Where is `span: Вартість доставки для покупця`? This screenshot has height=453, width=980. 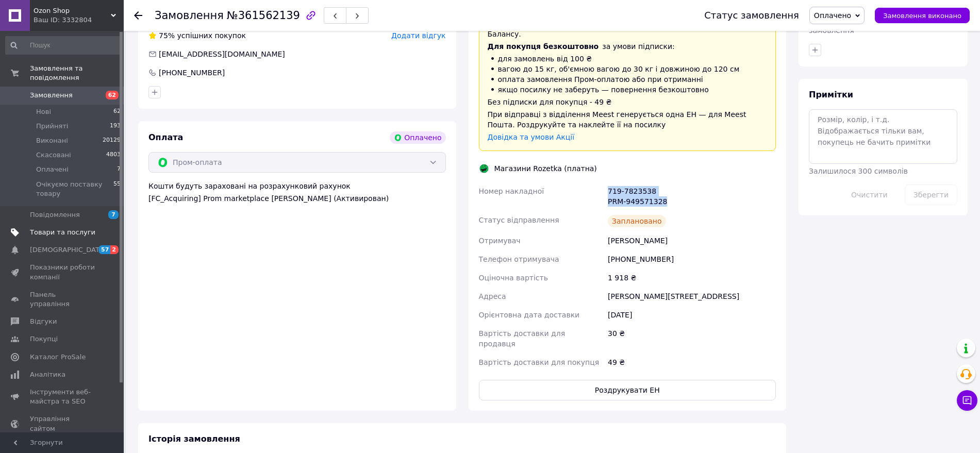 span: Вартість доставки для покупця is located at coordinates (539, 362).